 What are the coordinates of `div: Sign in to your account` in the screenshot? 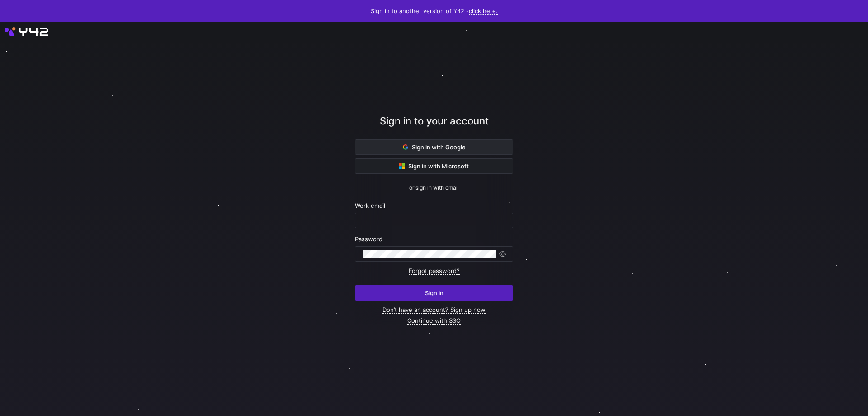 It's located at (434, 126).